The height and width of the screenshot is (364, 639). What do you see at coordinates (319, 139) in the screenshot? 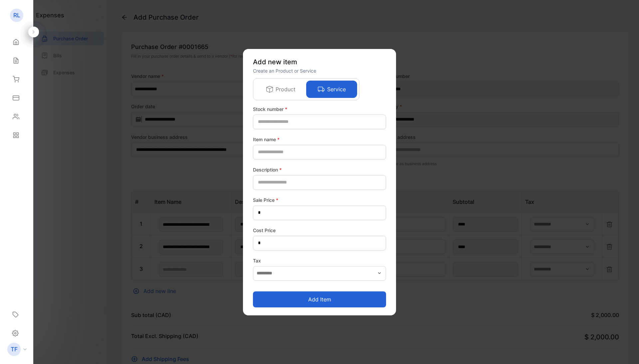
I see `label: Item name` at bounding box center [319, 139].